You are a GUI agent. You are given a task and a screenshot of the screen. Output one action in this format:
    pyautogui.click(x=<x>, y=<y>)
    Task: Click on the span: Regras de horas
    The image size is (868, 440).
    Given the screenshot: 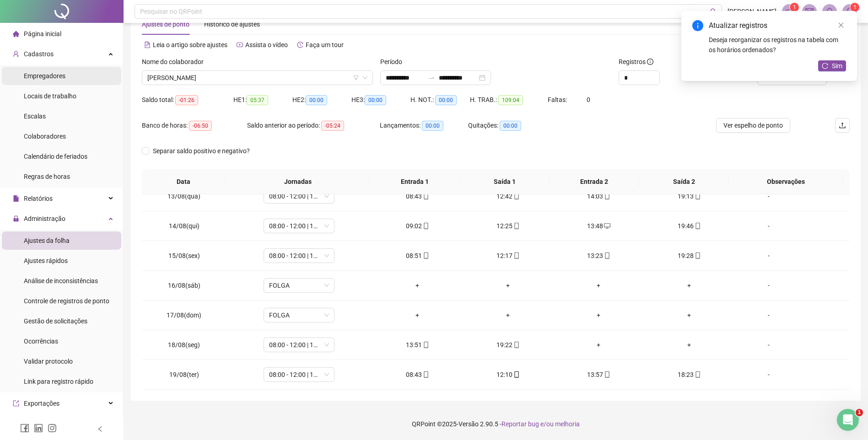 What is the action you would take?
    pyautogui.click(x=47, y=177)
    